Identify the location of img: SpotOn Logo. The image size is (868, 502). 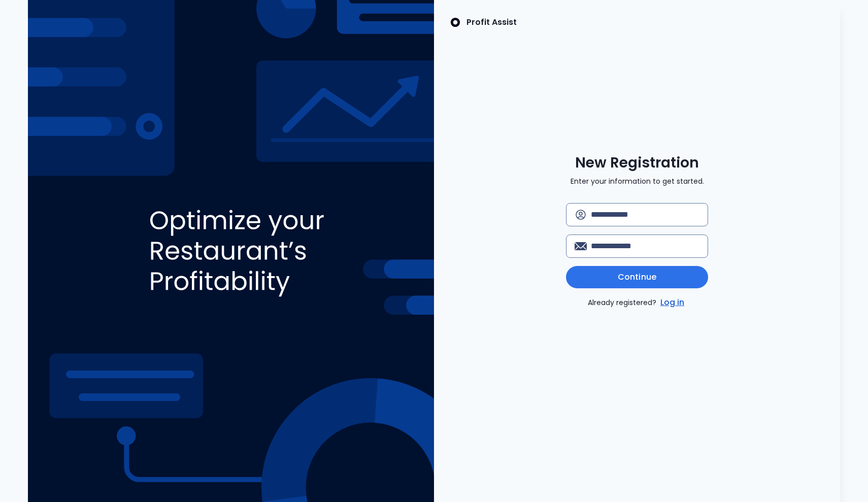
(455, 22).